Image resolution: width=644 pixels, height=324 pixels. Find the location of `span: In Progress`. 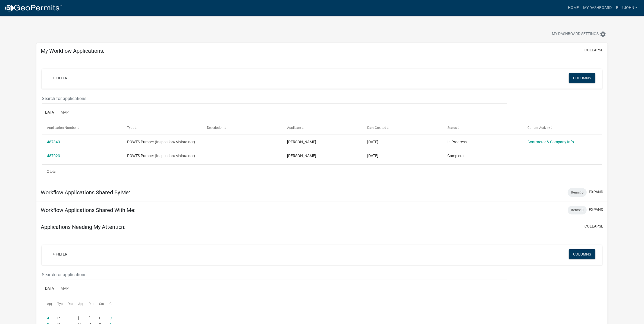

span: In Progress is located at coordinates (457, 142).